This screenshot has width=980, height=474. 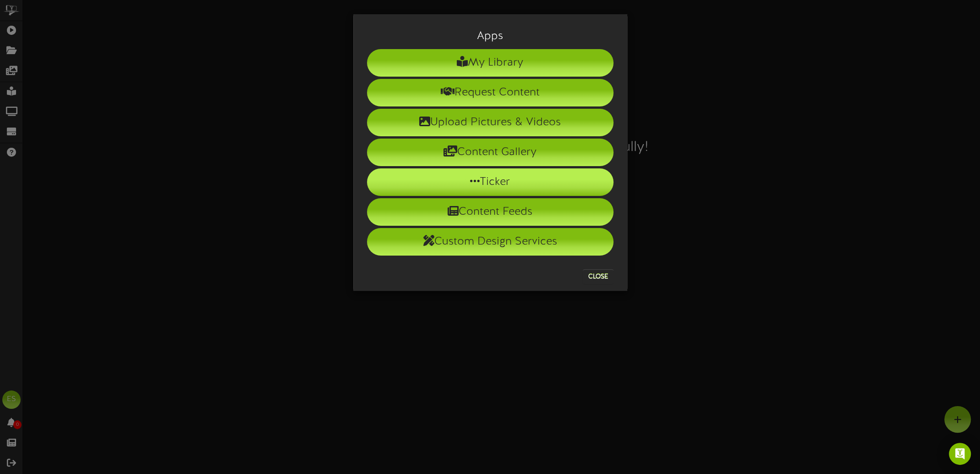 What do you see at coordinates (490, 123) in the screenshot?
I see `li: Upload Pictures & Videos` at bounding box center [490, 123].